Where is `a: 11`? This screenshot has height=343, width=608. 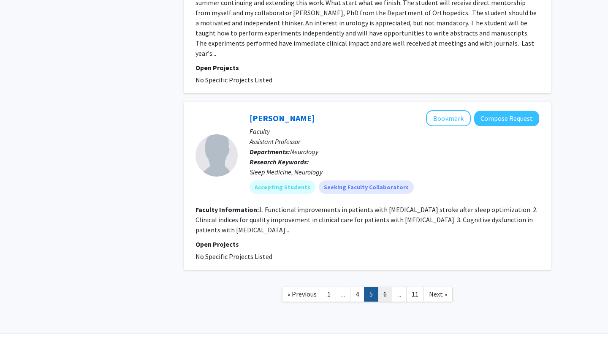
a: 11 is located at coordinates (415, 294).